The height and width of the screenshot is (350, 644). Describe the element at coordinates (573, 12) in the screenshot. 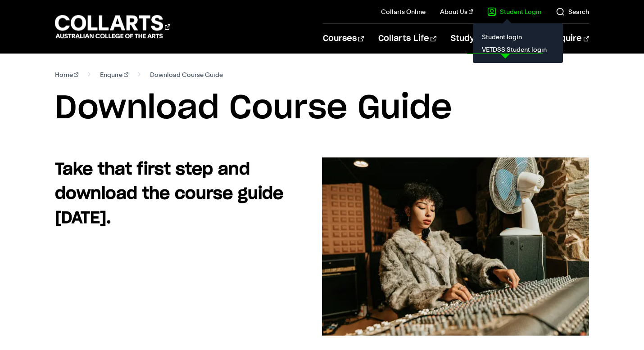

I see `a: Search` at that location.